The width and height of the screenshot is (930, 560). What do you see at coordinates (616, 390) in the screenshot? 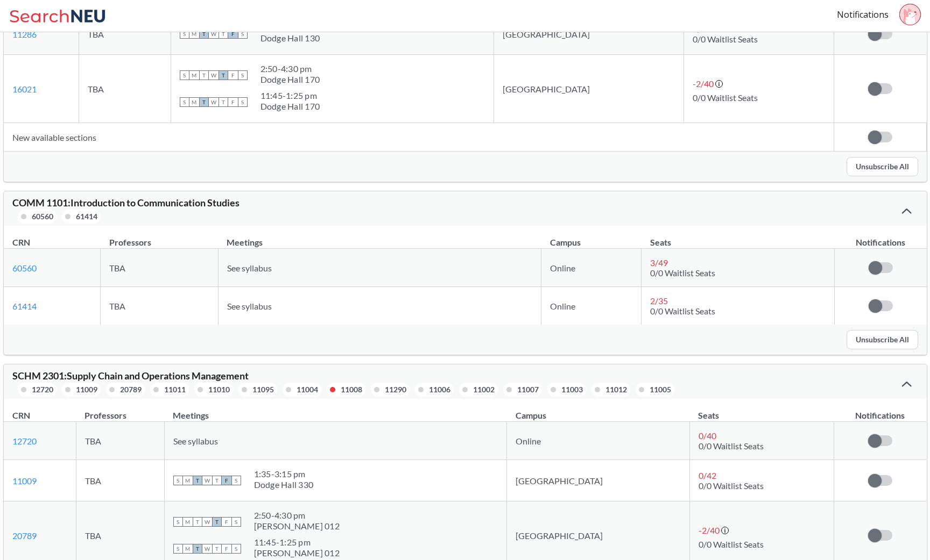
I see `div: 11012` at bounding box center [616, 390].